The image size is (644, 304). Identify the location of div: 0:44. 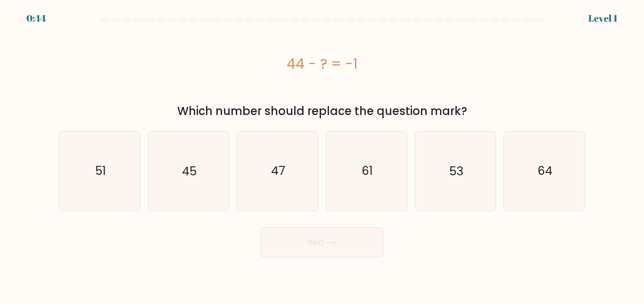
(36, 19).